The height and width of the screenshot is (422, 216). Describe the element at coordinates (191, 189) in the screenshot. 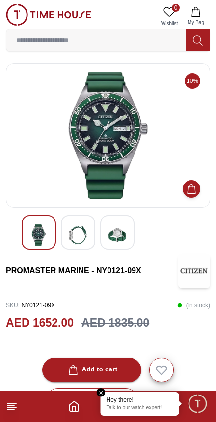

I see `button: Add to Cart` at that location.